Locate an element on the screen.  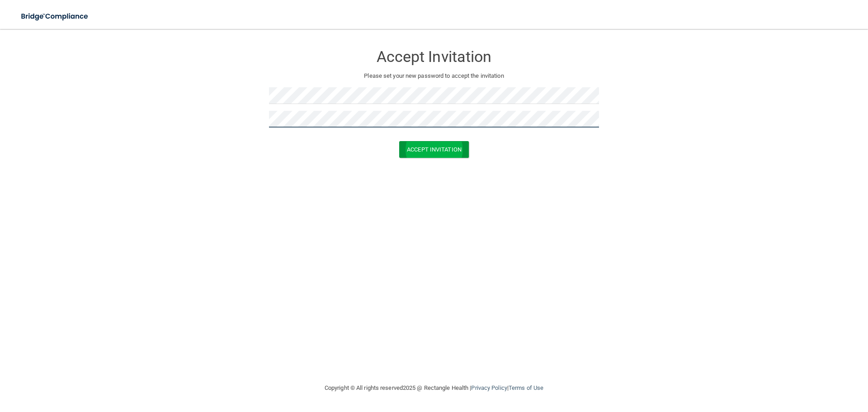
h3: Accept Invitation is located at coordinates (434, 56).